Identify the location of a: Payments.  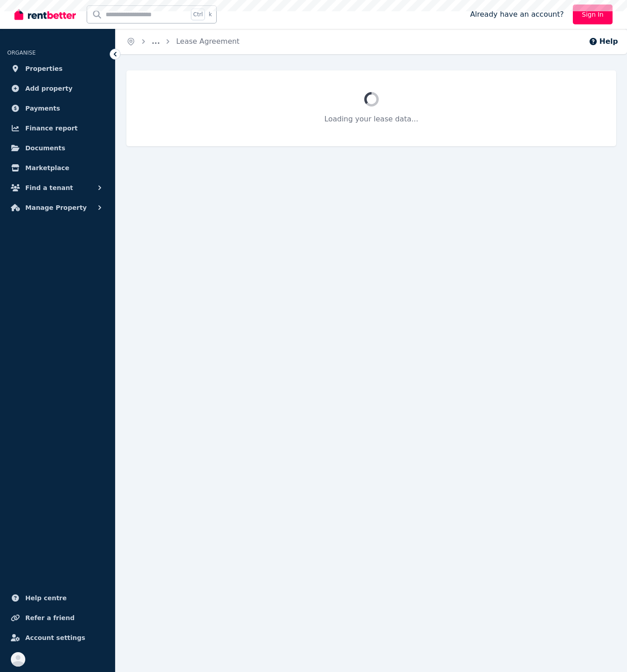
(57, 108).